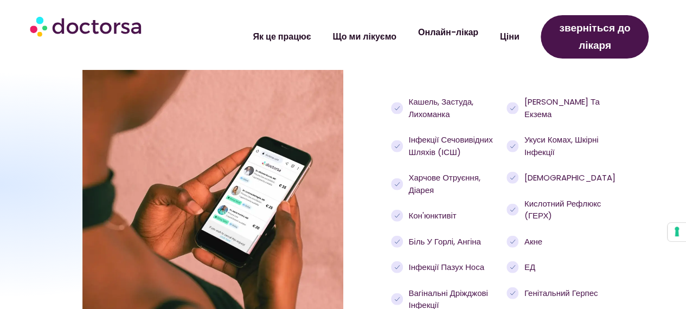  What do you see at coordinates (562, 210) in the screenshot?
I see `font: Кислотний рефлюкс (ГЕРХ)` at bounding box center [562, 210].